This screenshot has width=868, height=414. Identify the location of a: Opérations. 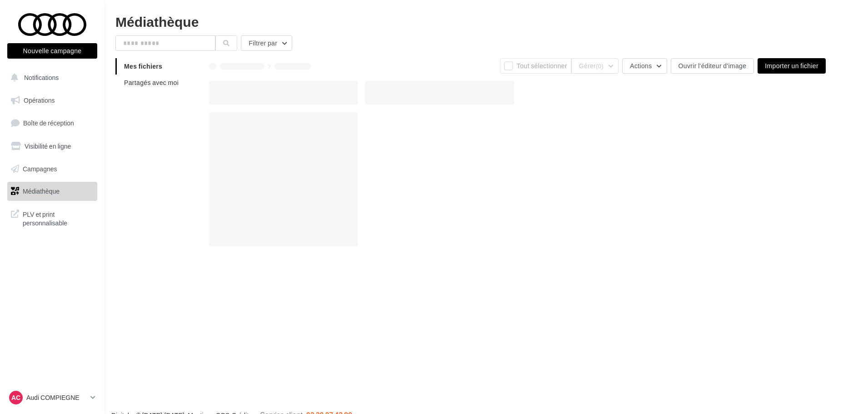
(52, 100).